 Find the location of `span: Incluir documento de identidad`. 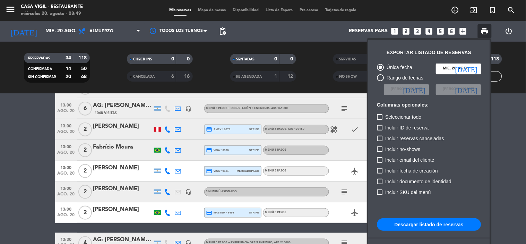

span: Incluir documento de identidad is located at coordinates (418, 181).